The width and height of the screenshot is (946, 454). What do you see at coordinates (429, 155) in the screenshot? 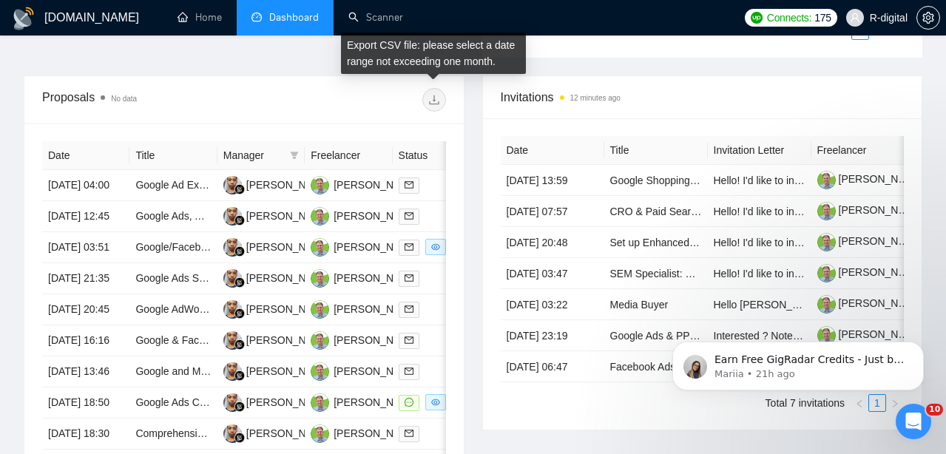
I see `span: Status` at bounding box center [429, 155].